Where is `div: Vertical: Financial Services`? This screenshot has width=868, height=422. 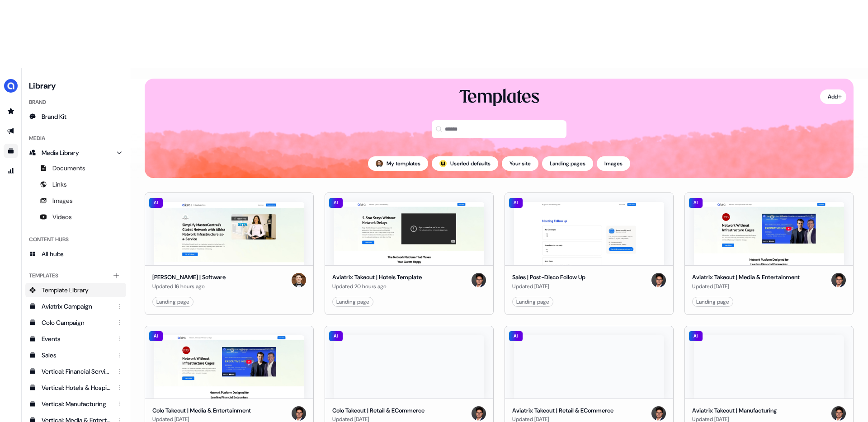
div: Vertical: Financial Services is located at coordinates (76, 372).